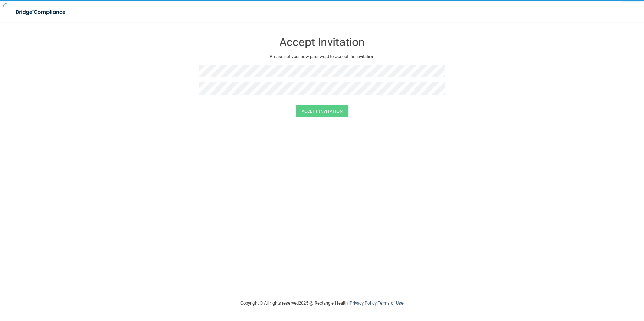  What do you see at coordinates (362, 303) in the screenshot?
I see `a: Privacy Policy` at bounding box center [362, 303].